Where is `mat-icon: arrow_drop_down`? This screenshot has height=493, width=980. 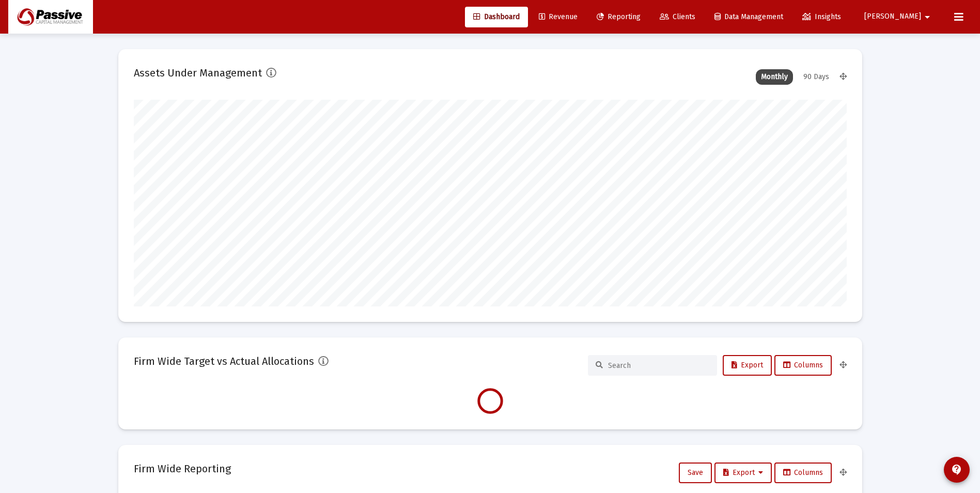 mat-icon: arrow_drop_down is located at coordinates (927, 17).